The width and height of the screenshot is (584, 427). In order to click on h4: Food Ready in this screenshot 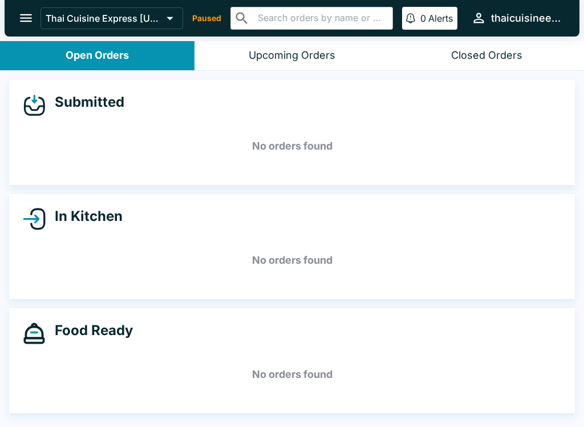, I will do `click(89, 330)`.